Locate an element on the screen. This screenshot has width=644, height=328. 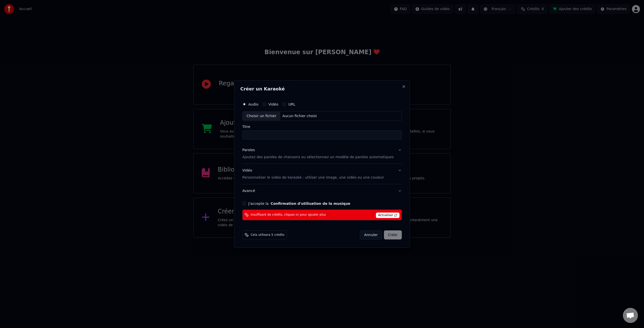
label: Audio is located at coordinates (253, 104).